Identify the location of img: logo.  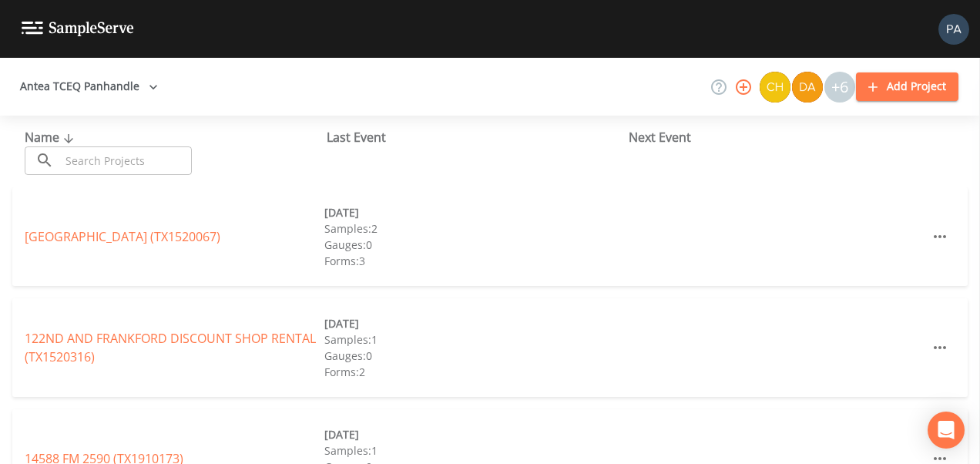
(78, 28).